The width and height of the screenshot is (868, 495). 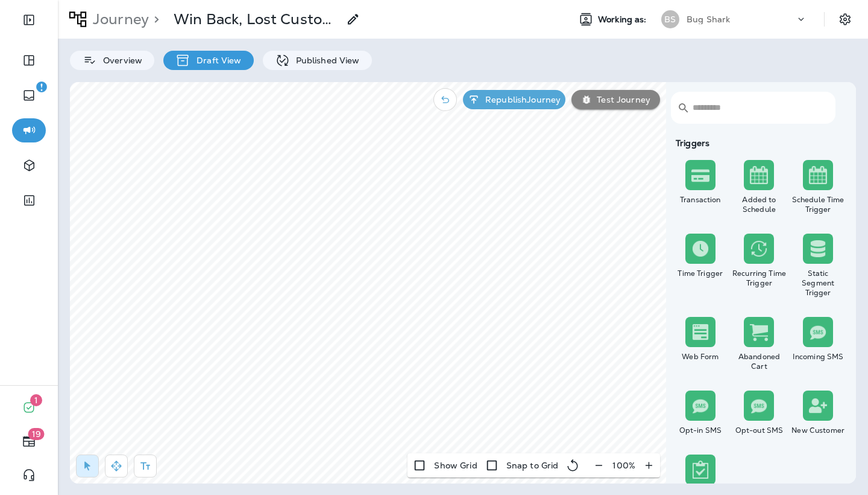 I want to click on div: Transaction, so click(x=700, y=200).